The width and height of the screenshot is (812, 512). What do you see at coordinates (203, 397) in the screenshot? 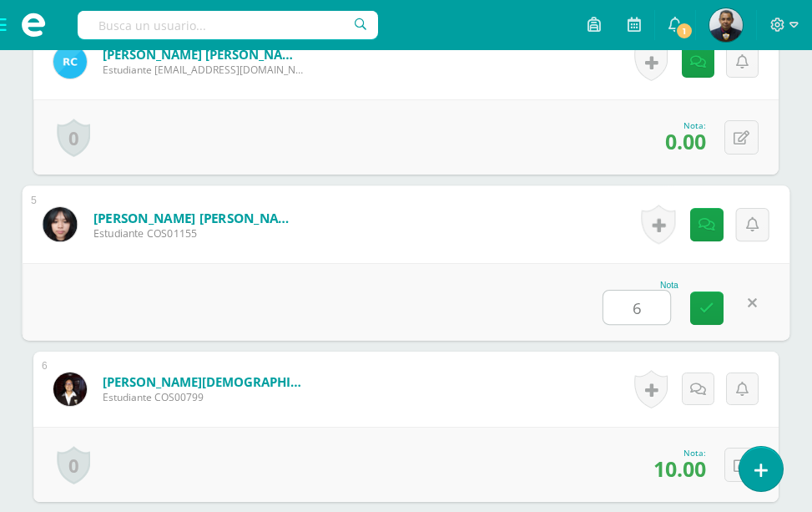
I see `span: Estudiante COS00799` at bounding box center [203, 397].